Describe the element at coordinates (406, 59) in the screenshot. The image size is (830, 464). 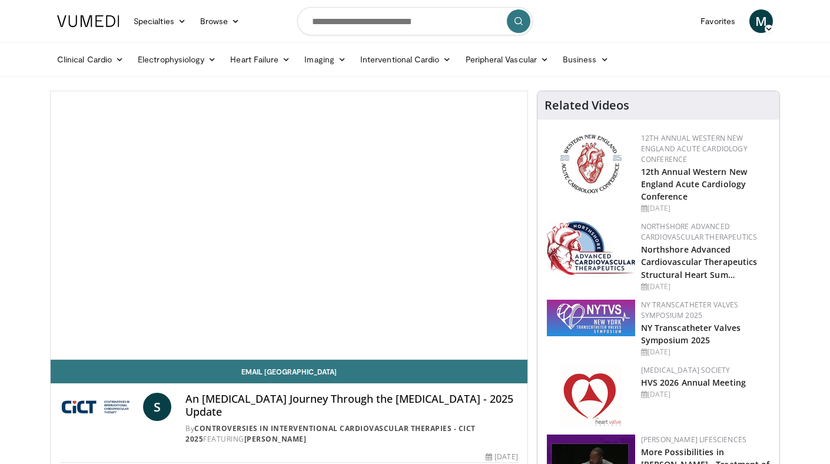
I see `a: Interventional Cardio` at that location.